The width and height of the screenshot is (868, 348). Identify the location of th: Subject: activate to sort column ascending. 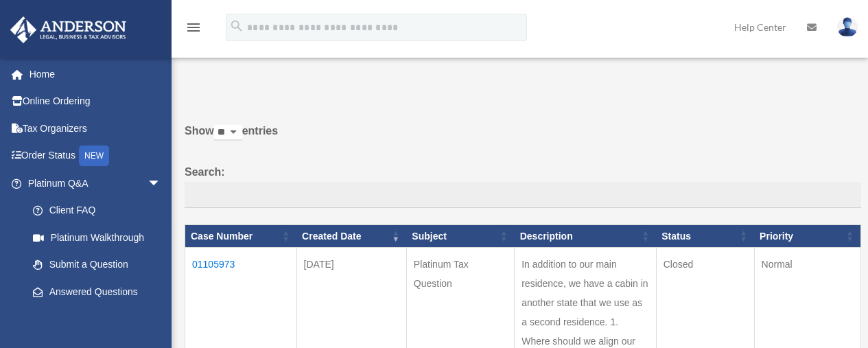
(460, 236).